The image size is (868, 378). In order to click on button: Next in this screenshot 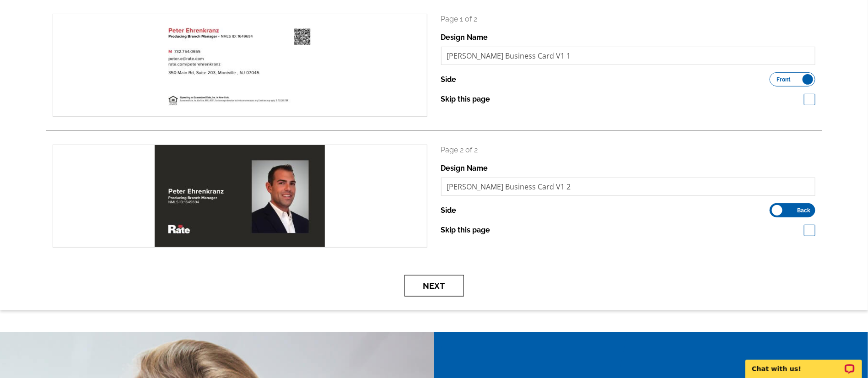, I will do `click(434, 286)`.